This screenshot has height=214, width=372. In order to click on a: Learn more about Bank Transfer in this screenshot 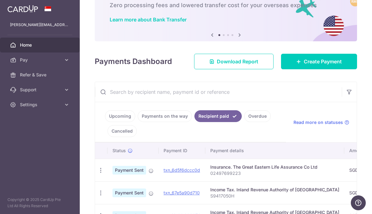, I will do `click(148, 20)`.